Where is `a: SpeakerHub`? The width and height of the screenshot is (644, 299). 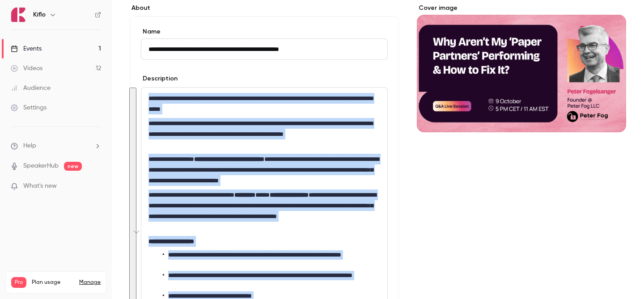 a: SpeakerHub is located at coordinates (41, 166).